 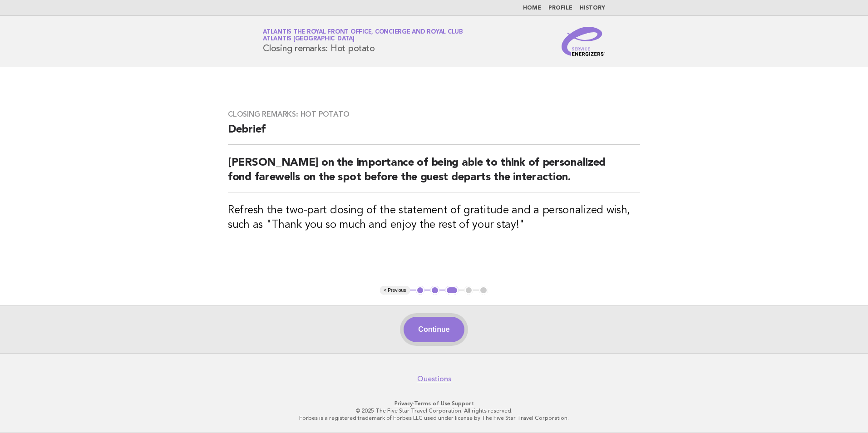 I want to click on button: 1, so click(x=420, y=291).